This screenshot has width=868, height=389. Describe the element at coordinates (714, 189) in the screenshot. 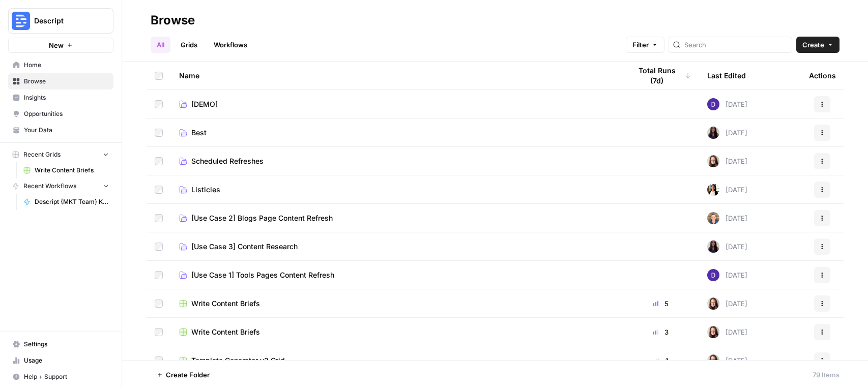

I see `img: xqjo96fmx1yk2e67jao8cdkou4un` at that location.